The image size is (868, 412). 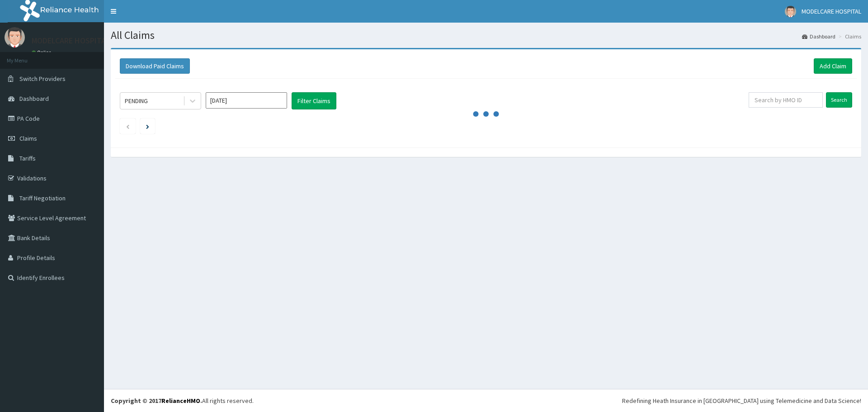 What do you see at coordinates (839, 100) in the screenshot?
I see `input: Search` at bounding box center [839, 100].